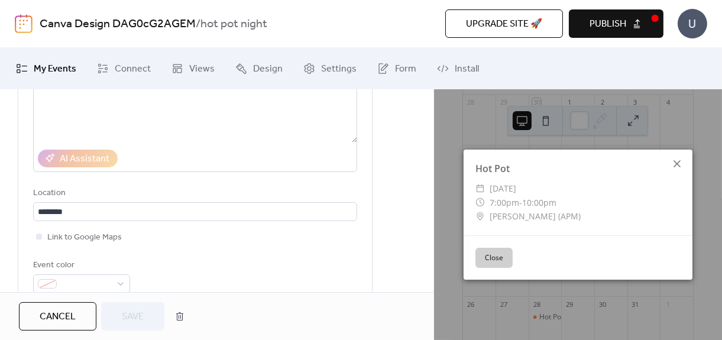 The width and height of the screenshot is (722, 340). Describe the element at coordinates (124, 69) in the screenshot. I see `a: Connect` at that location.